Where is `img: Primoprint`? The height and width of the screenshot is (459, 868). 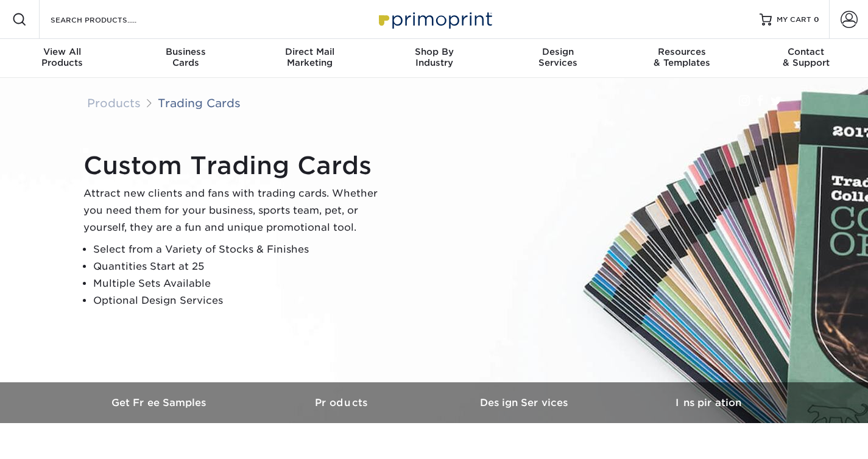
img: Primoprint is located at coordinates (434, 19).